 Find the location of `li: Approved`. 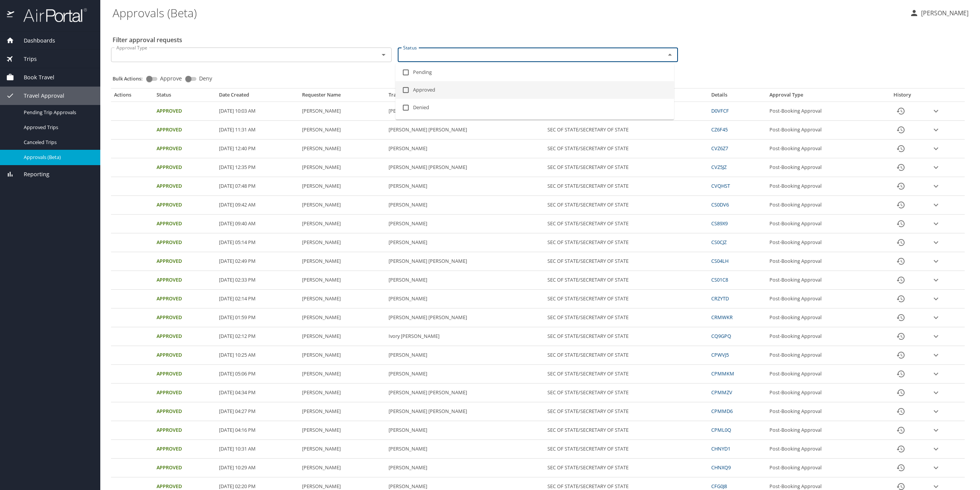

li: Approved is located at coordinates (535, 90).